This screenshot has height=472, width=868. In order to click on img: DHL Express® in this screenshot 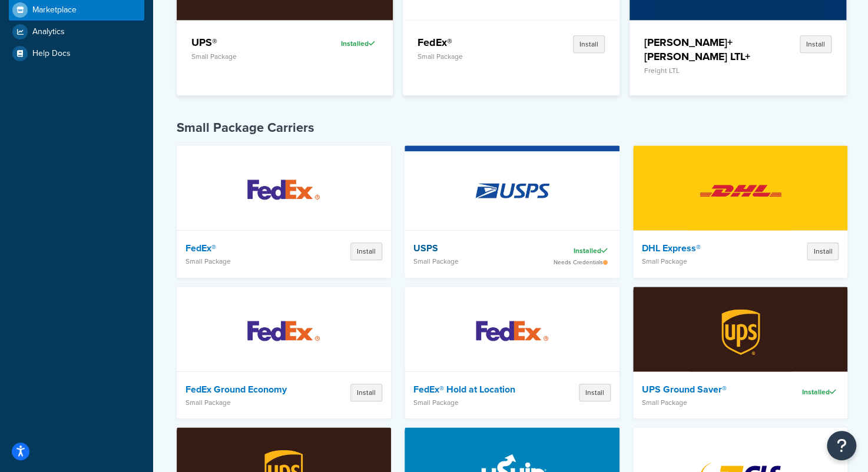, I will do `click(740, 191)`.